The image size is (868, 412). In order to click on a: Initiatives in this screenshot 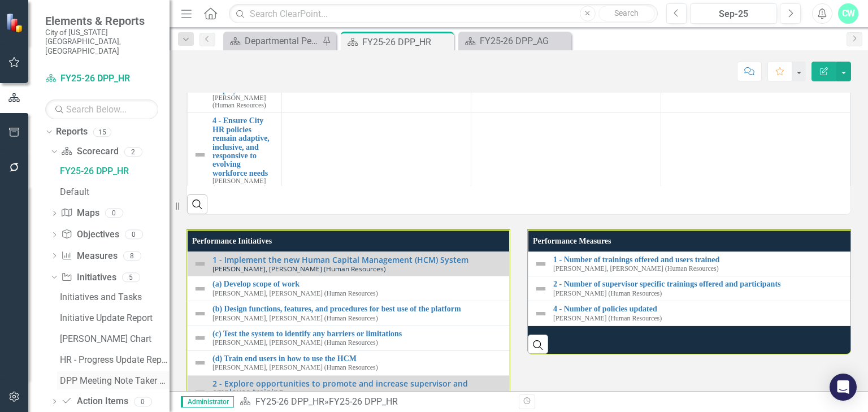, I will do `click(88, 277)`.